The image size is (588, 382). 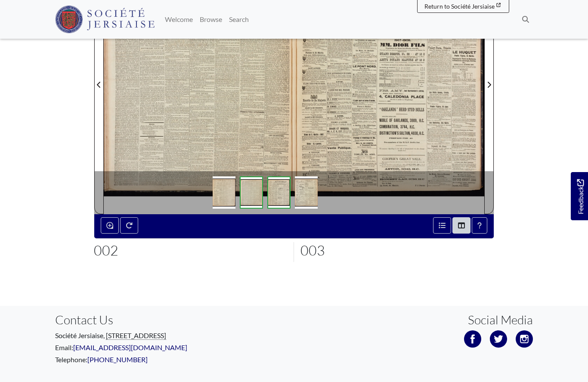 What do you see at coordinates (104, 19) in the screenshot?
I see `a: Société Jersiaise logo` at bounding box center [104, 19].